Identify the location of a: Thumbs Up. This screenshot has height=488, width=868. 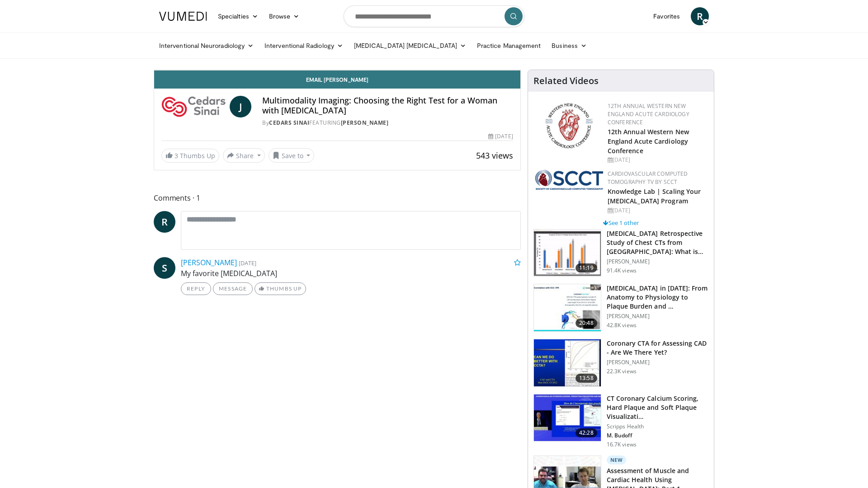
(280, 289).